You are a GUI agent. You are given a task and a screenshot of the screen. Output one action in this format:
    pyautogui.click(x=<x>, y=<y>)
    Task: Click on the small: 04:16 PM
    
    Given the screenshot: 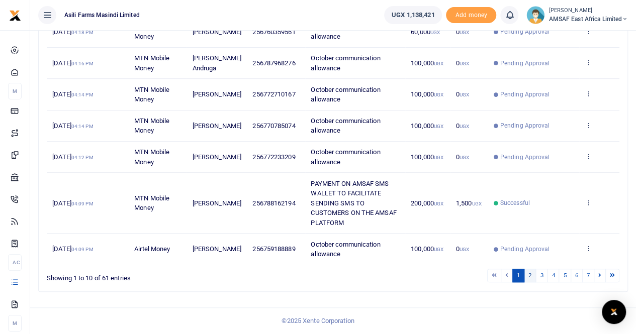 What is the action you would take?
    pyautogui.click(x=82, y=63)
    